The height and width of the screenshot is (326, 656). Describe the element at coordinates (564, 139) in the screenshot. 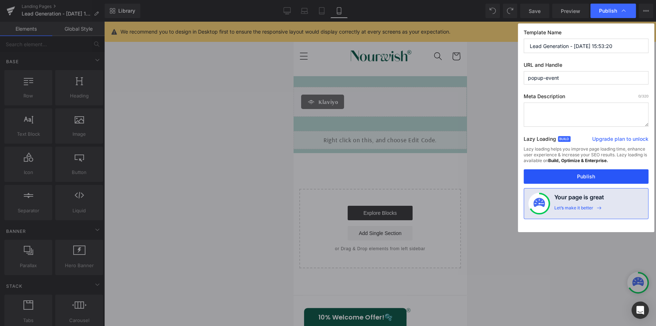

I see `span: Build` at that location.